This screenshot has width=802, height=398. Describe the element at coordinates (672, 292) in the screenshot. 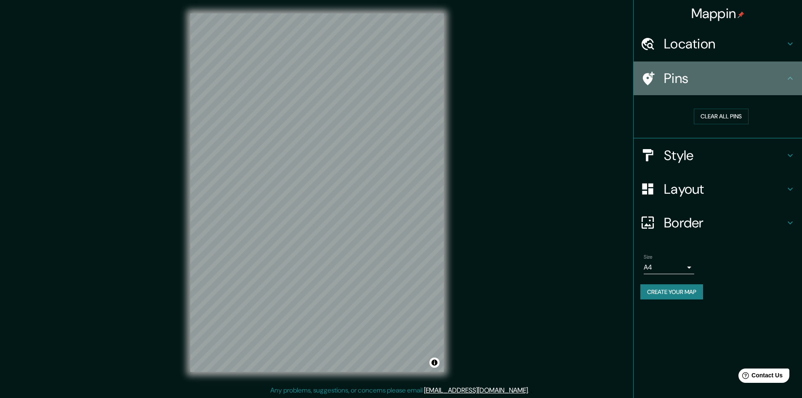

I see `button: Create your map` at that location.